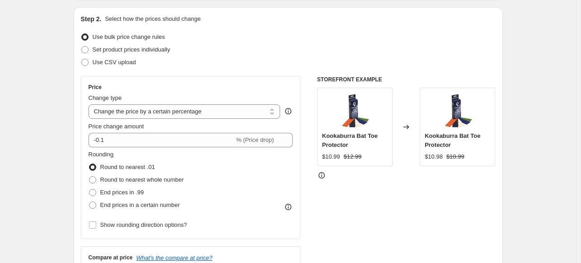 The width and height of the screenshot is (581, 263). I want to click on button: What's the compare at price?, so click(175, 258).